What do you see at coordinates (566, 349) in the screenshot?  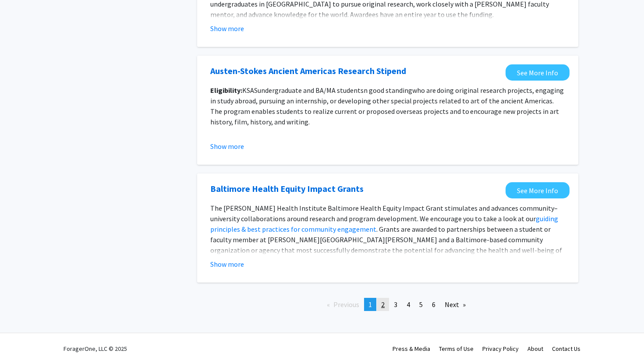 I see `a: Contact Us` at bounding box center [566, 349].